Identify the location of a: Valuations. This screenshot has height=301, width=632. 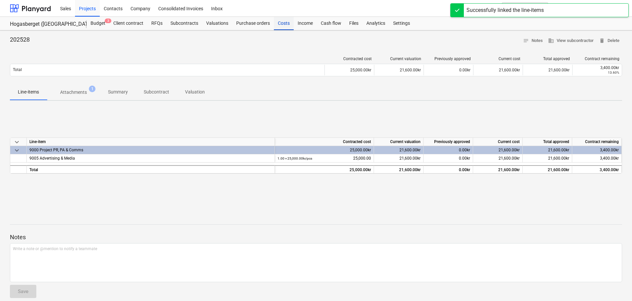
(217, 23).